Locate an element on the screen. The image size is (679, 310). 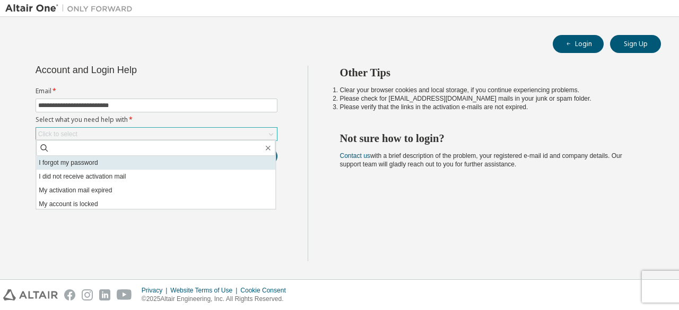
a: Contact us is located at coordinates (355, 156).